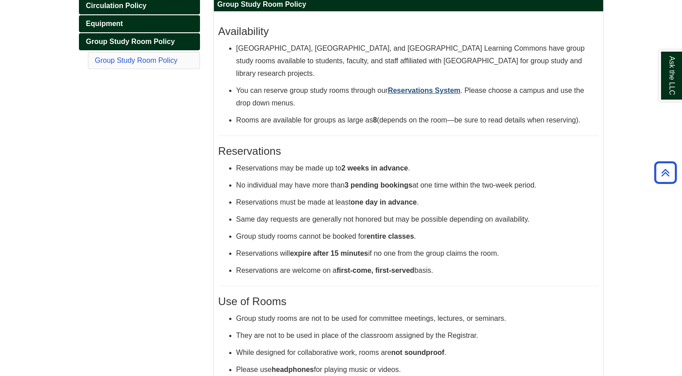 This screenshot has height=376, width=682. Describe the element at coordinates (418, 168) in the screenshot. I see `p: Reservations may be made up to .` at that location.